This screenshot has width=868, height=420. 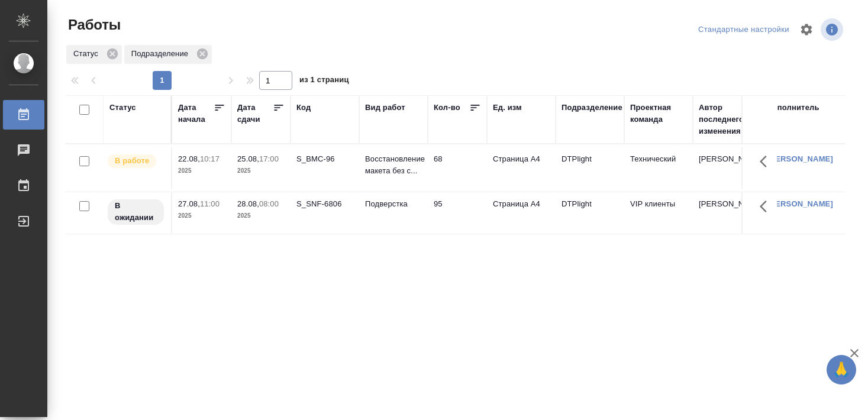 I want to click on td: VIP клиенты, so click(x=658, y=213).